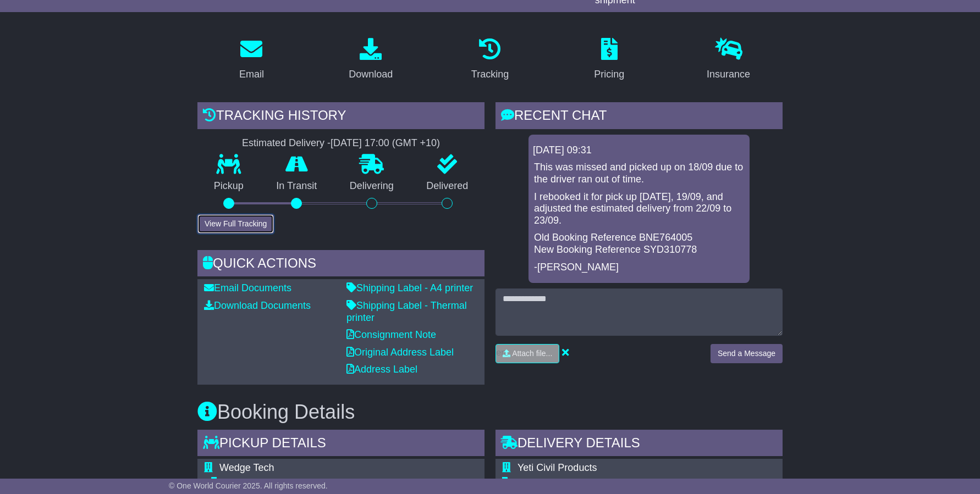 The image size is (980, 494). What do you see at coordinates (490, 74) in the screenshot?
I see `div: Tracking` at bounding box center [490, 74].